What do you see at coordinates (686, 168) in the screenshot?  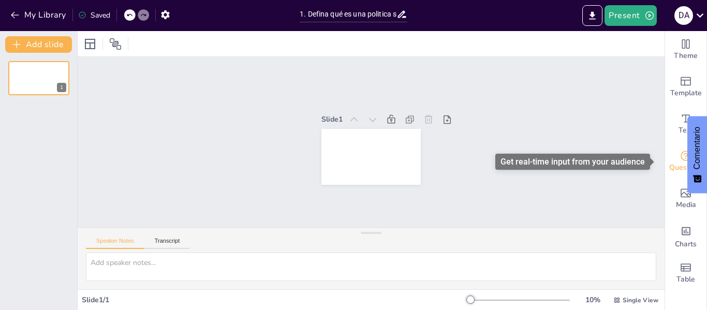 I see `span: Questions` at bounding box center [686, 168].